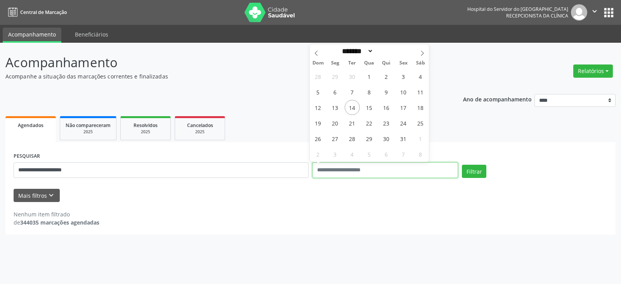 The width and height of the screenshot is (621, 284). I want to click on span: Qui, so click(386, 63).